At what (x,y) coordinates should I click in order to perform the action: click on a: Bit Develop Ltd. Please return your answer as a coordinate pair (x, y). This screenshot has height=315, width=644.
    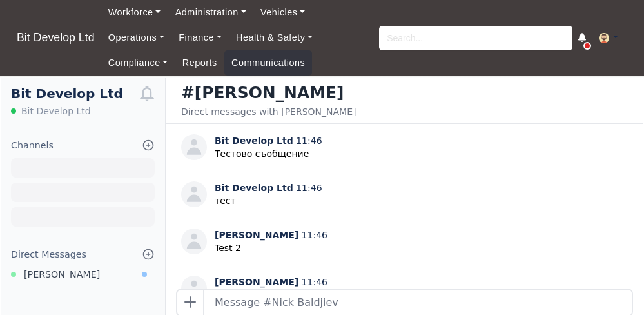
    Looking at the image, I should click on (55, 38).